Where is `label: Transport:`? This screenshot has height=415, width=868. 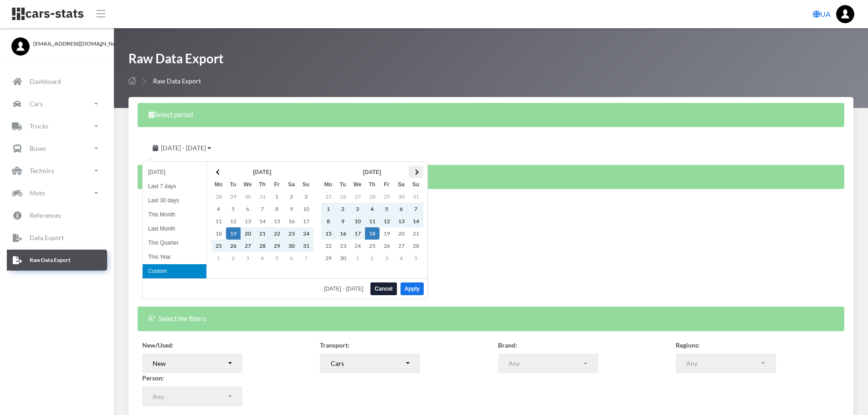
label: Transport: is located at coordinates (335, 345).